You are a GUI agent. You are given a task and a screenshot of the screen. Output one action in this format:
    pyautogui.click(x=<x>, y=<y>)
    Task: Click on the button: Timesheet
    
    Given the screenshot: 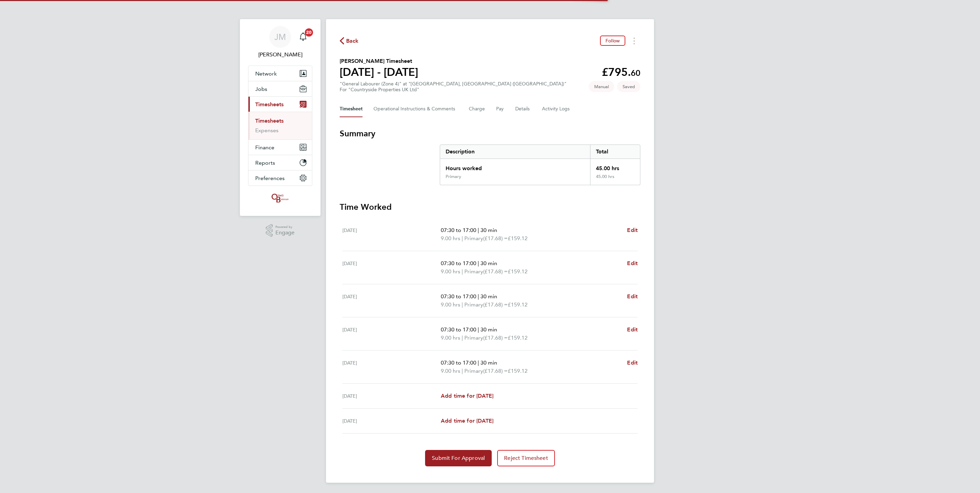 What is the action you would take?
    pyautogui.click(x=351, y=109)
    